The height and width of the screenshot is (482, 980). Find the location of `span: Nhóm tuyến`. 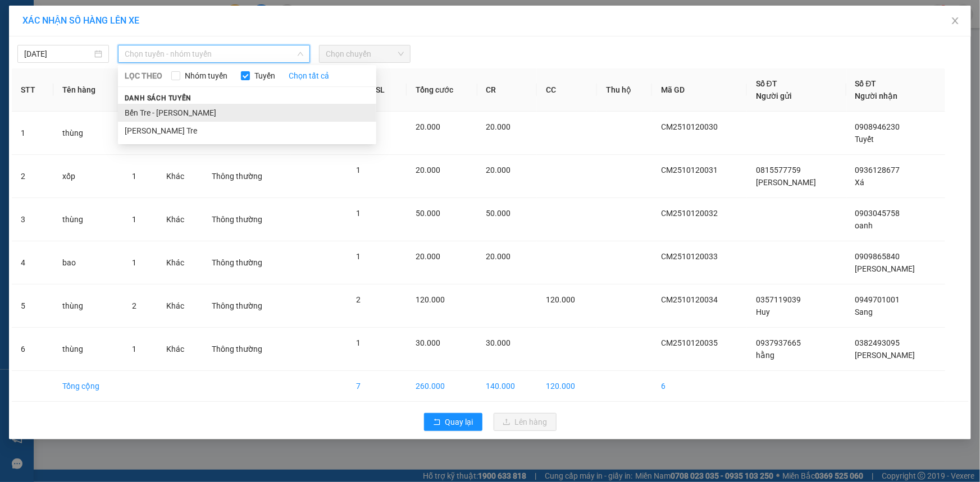

span: Nhóm tuyến is located at coordinates (206, 76).